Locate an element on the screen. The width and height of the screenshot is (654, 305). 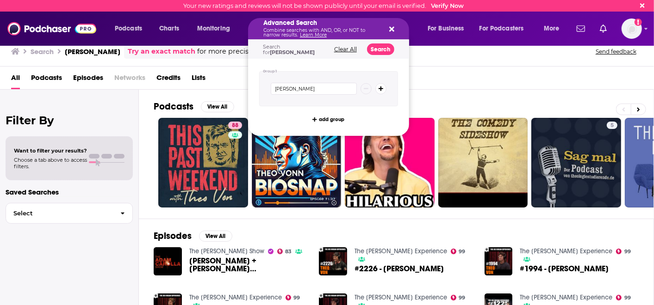
h3: Search is located at coordinates (42, 51).